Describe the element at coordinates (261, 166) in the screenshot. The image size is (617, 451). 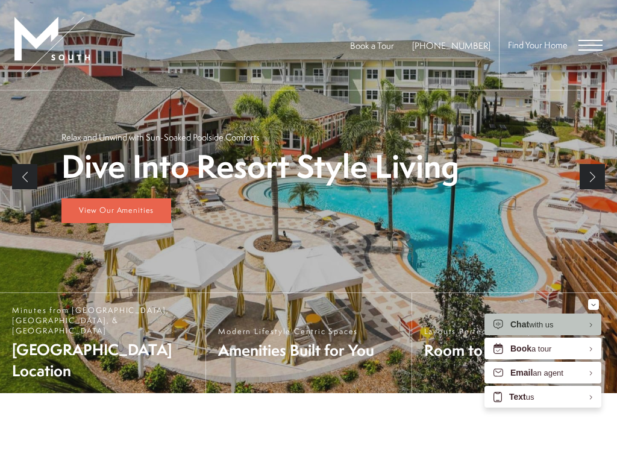
I see `p: Dive Into Resort Style Living` at that location.